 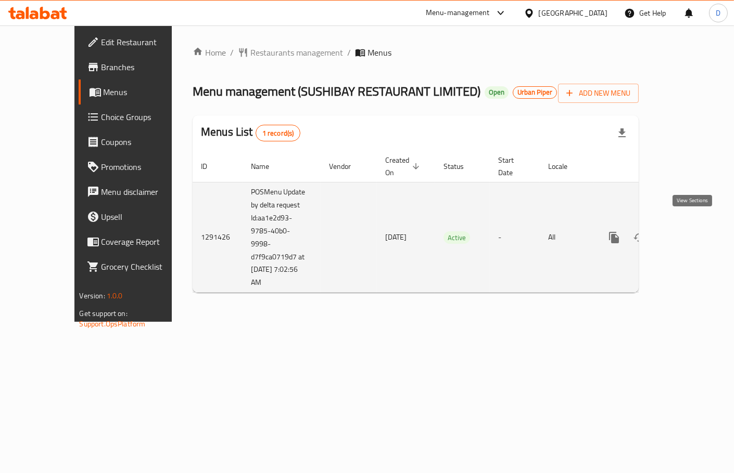 I want to click on span: Grocery Checklist, so click(x=145, y=267).